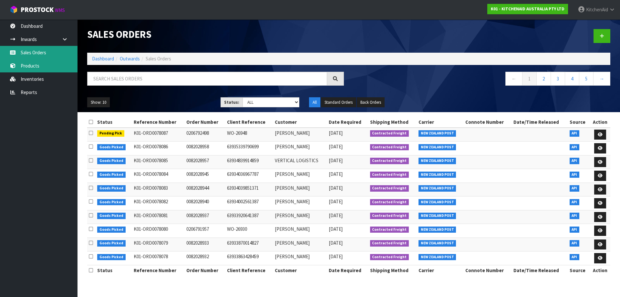  What do you see at coordinates (528, 9) in the screenshot?
I see `strong: K01 - KITCHENAID AUSTRALIA PTY LTD` at bounding box center [528, 9].